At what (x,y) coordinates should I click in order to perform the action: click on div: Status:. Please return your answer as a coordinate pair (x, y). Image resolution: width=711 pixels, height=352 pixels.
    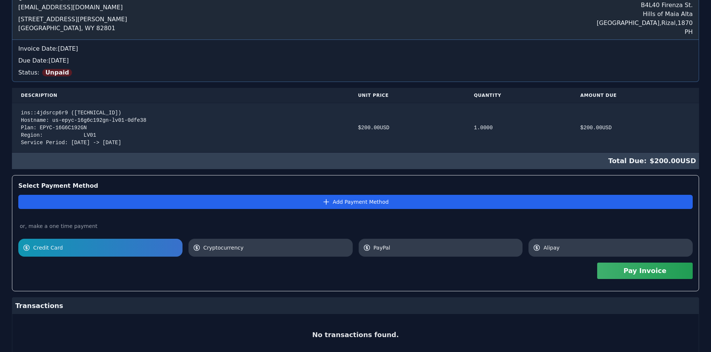
    Looking at the image, I should click on (355, 71).